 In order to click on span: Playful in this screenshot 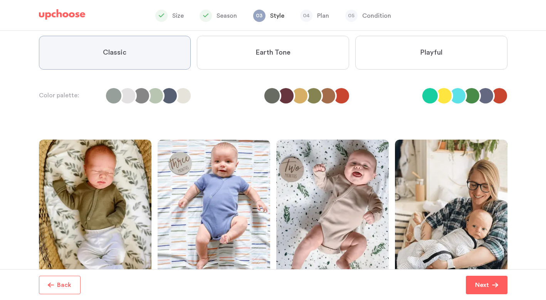, I will do `click(431, 53)`.